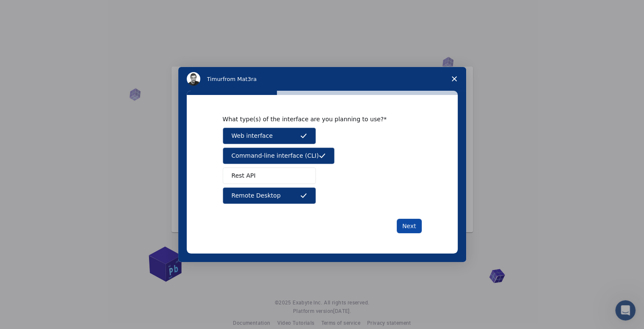  I want to click on button: Next, so click(409, 226).